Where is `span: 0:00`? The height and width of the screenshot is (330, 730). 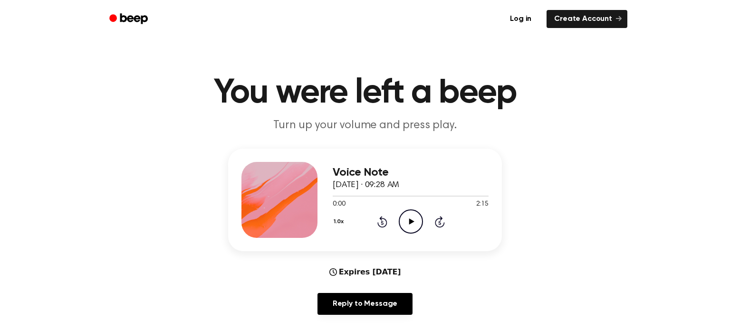
span: 0:00 is located at coordinates (339, 204).